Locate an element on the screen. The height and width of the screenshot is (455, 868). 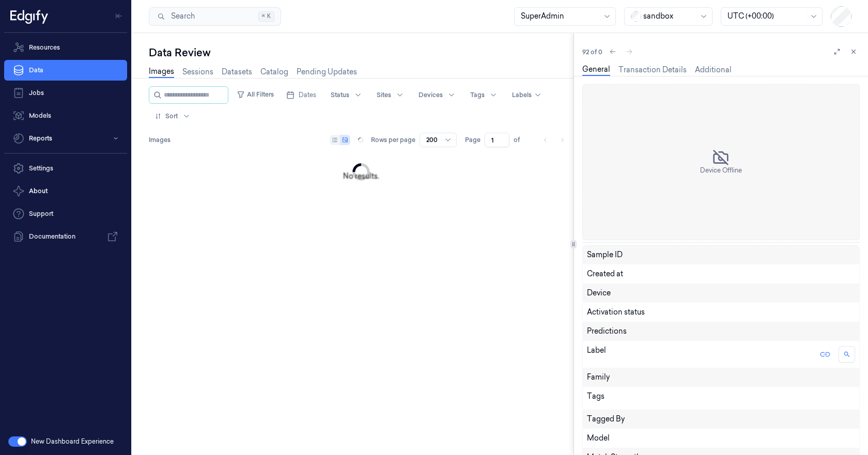
div: Sample ID is located at coordinates (641, 254).